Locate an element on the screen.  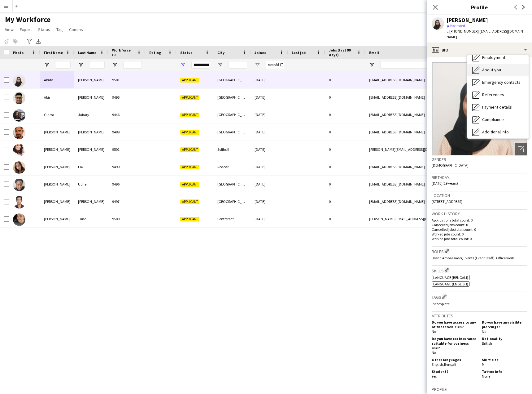
span: English , is located at coordinates (438, 364).